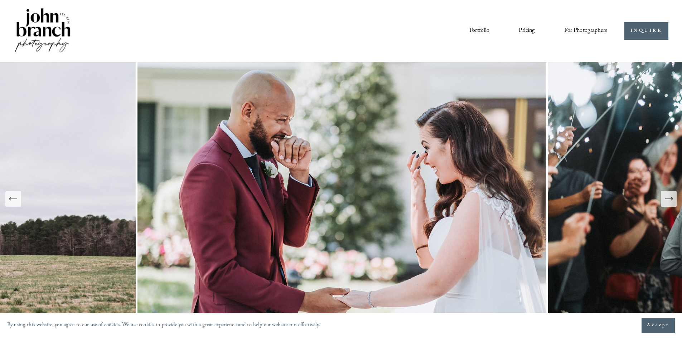  What do you see at coordinates (164, 326) in the screenshot?
I see `p: By using this website, you agree to our use of cookies. We use cookies to provide you with a grea...` at bounding box center [164, 326].